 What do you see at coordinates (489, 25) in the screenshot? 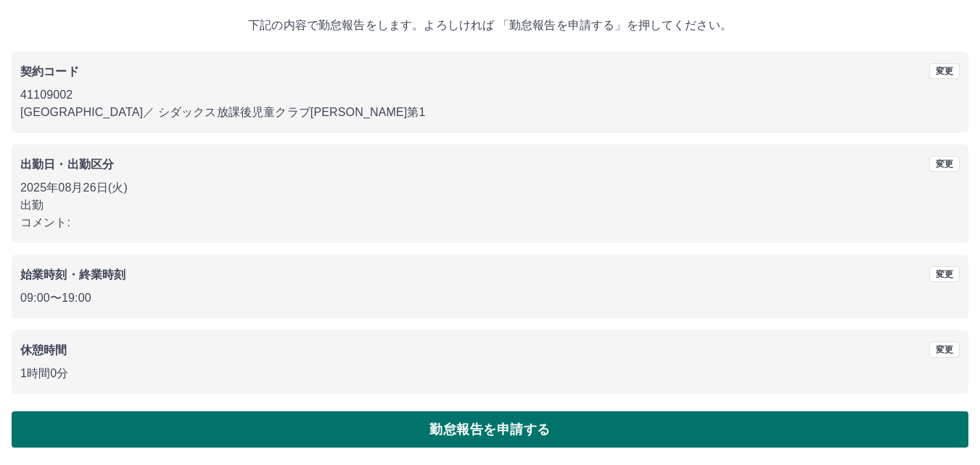
I see `p: 下記の内容で勤怠報告をします。よろしければ 「勤怠報告を申請する」を押してください。` at bounding box center [489, 25].